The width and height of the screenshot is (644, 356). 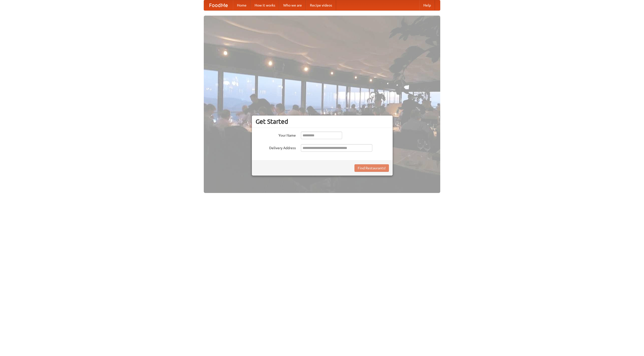 What do you see at coordinates (293, 5) in the screenshot?
I see `a: Who we are` at bounding box center [293, 5].